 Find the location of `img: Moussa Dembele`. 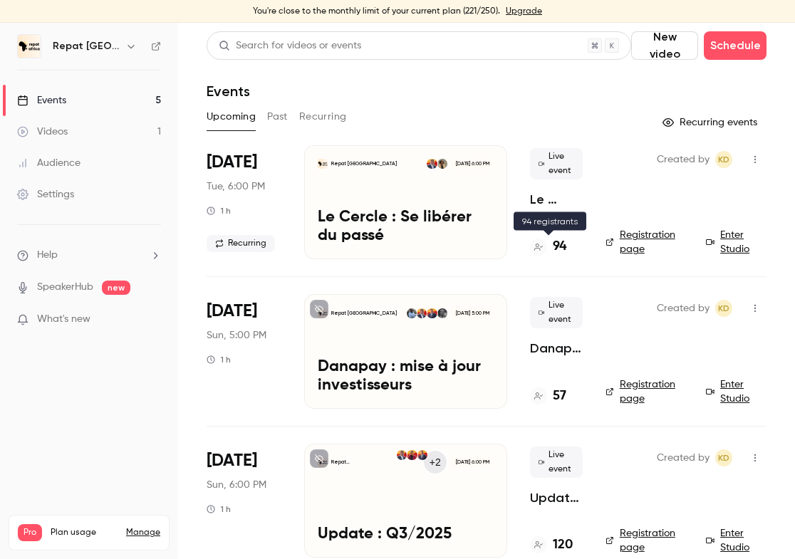

img: Moussa Dembele is located at coordinates (443, 314).